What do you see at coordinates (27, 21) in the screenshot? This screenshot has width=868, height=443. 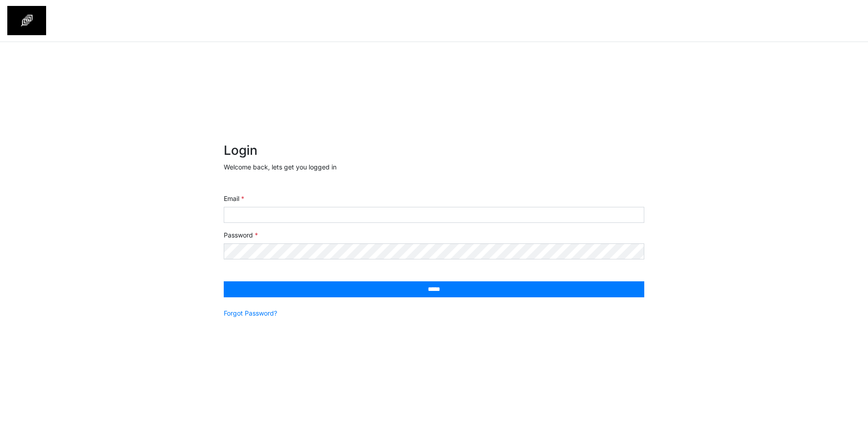 I see `img: spp logo` at bounding box center [27, 21].